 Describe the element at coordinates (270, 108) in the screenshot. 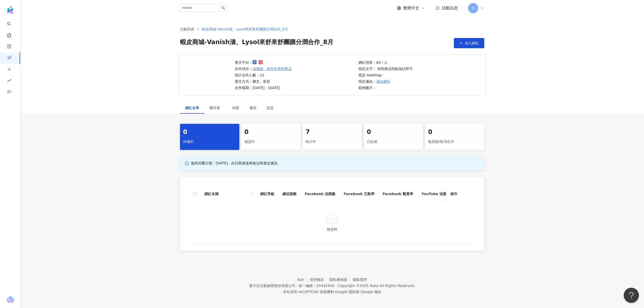

I see `div: 設定` at that location.